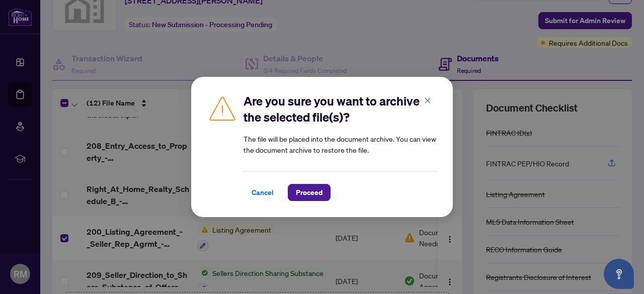  I want to click on button: Proceed, so click(309, 192).